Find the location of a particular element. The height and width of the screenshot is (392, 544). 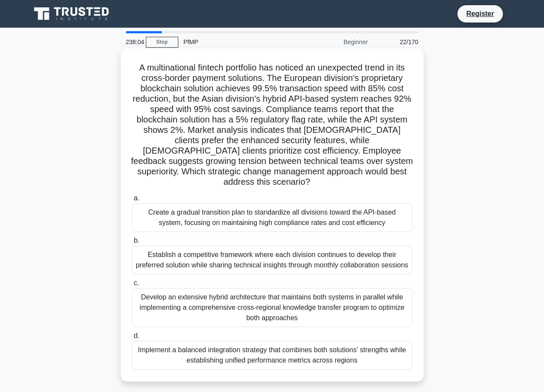

div: 22/170 is located at coordinates (398, 42).